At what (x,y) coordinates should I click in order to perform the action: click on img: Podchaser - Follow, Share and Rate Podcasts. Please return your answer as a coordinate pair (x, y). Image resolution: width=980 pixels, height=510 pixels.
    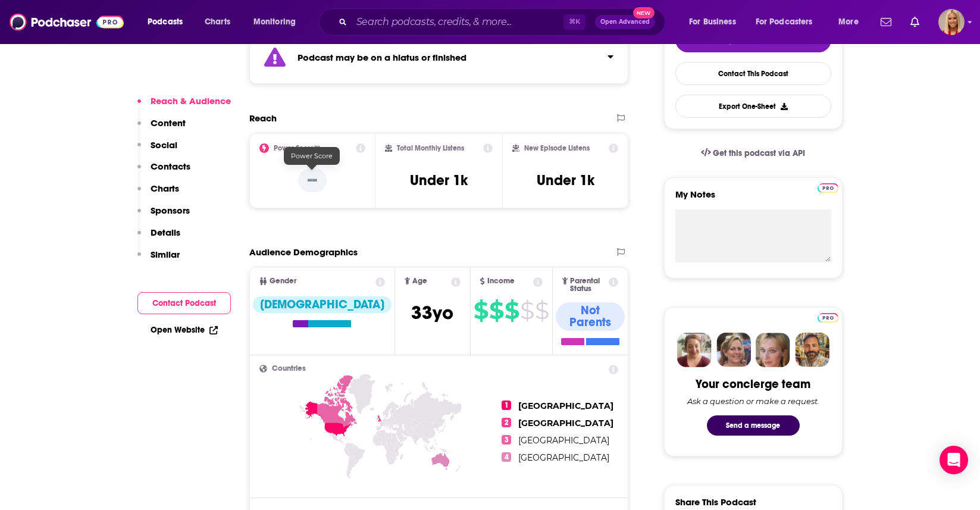
    Looking at the image, I should click on (67, 22).